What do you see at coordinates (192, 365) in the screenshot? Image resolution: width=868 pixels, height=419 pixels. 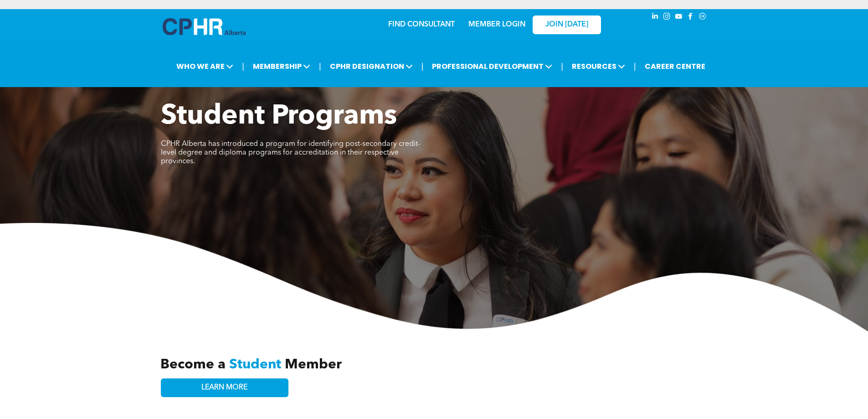 I see `span: Become a` at bounding box center [192, 365].